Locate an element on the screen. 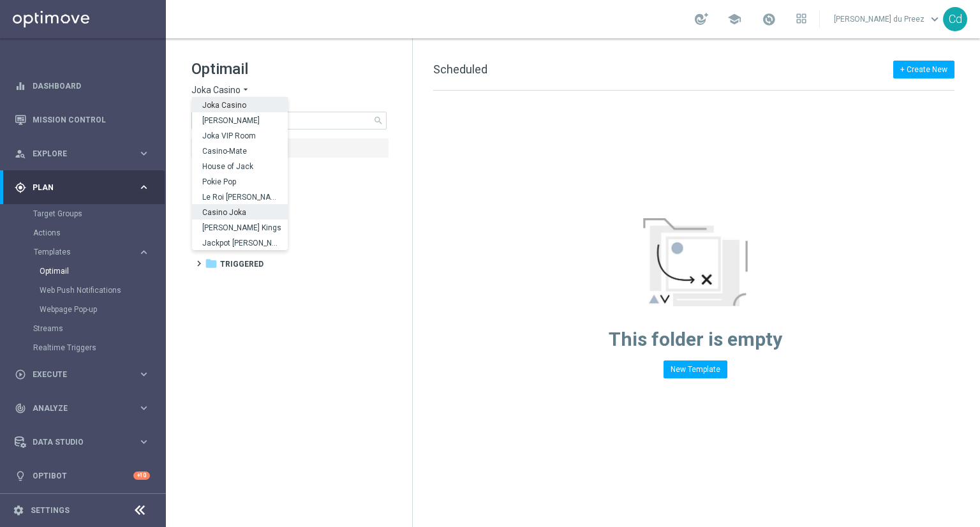  div: play_circle_outline Execute keyboard_arrow_right is located at coordinates (82, 374).